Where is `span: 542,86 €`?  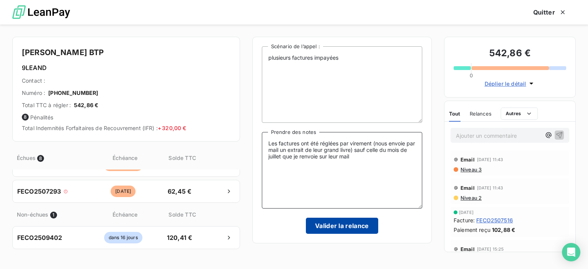
span: 542,86 € is located at coordinates (86, 105).